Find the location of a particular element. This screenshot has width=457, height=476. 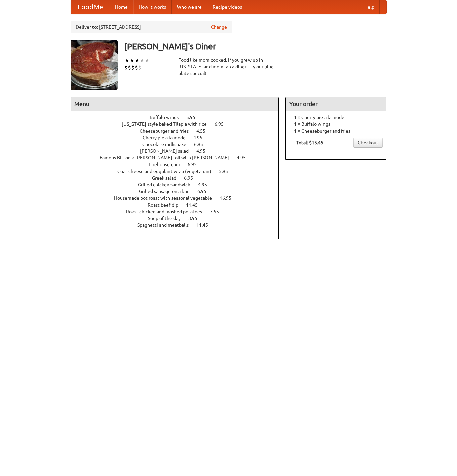

span: 4.55 is located at coordinates (204, 131).